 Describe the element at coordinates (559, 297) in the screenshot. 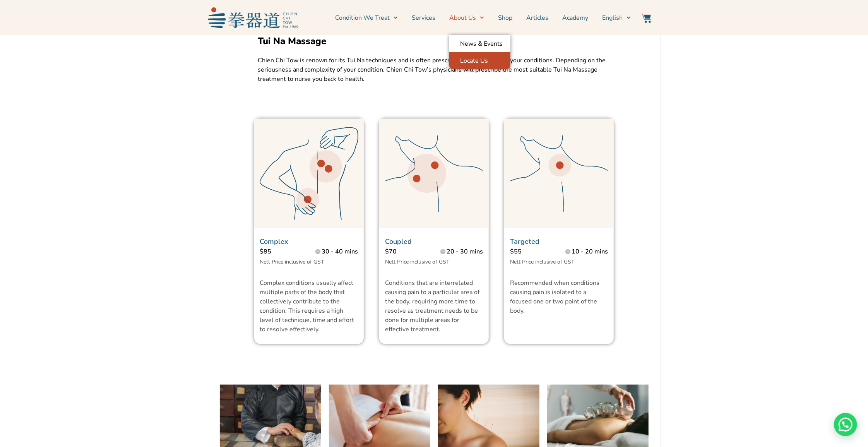

I see `p: Recommended when conditions causing pain is isolated to a focused one or two point of the body.` at that location.